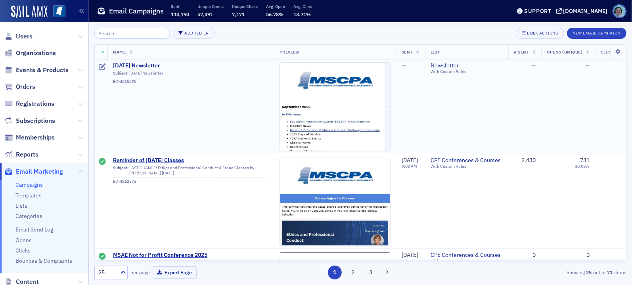 This screenshot has width=632, height=285. I want to click on button: 3, so click(370, 272).